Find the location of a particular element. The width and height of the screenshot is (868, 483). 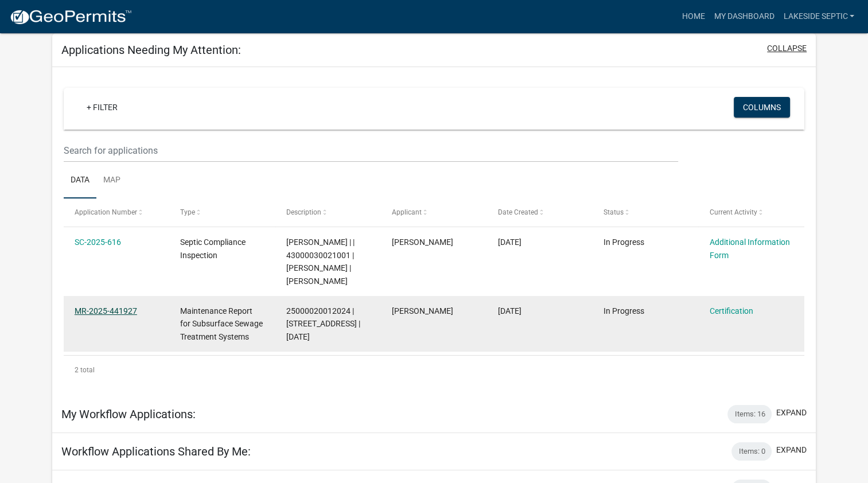

a: Map is located at coordinates (112, 181).